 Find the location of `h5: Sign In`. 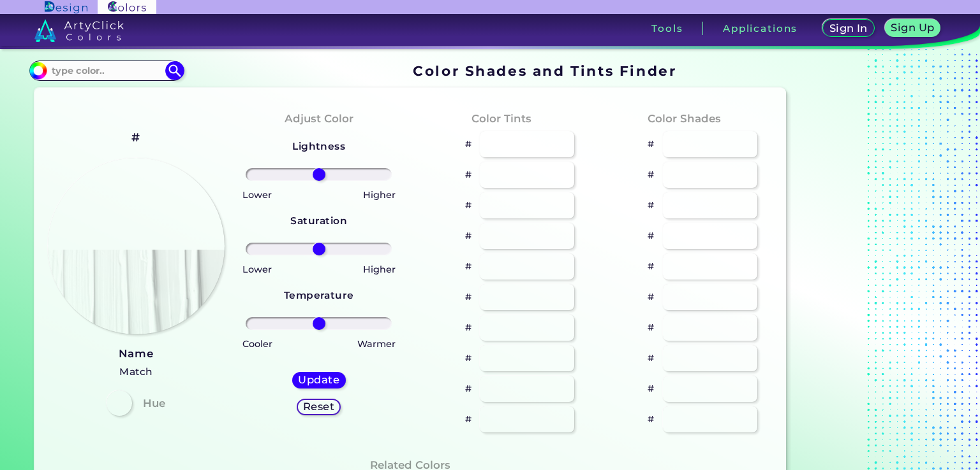

h5: Sign In is located at coordinates (849, 28).